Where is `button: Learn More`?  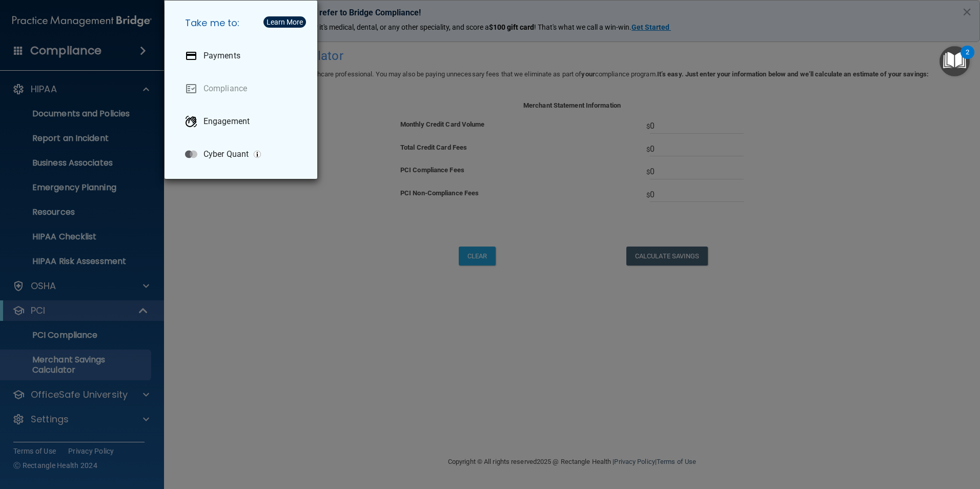
button: Learn More is located at coordinates (284, 22).